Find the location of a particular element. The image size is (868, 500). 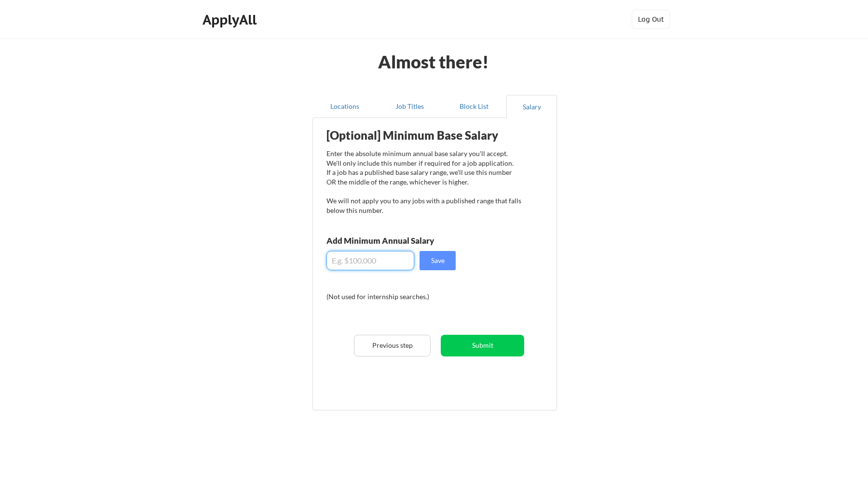

div: Add Minimum Annual Salary is located at coordinates (401, 241).